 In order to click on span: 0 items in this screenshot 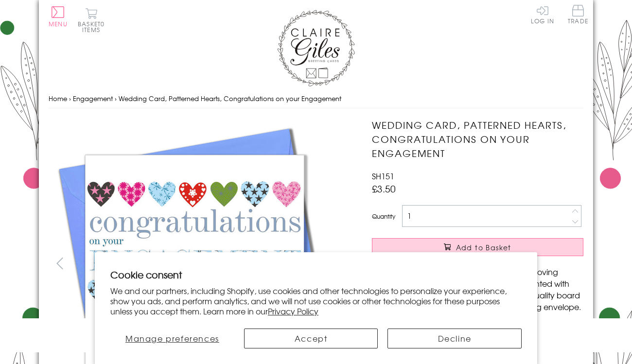, I will do `click(93, 27)`.